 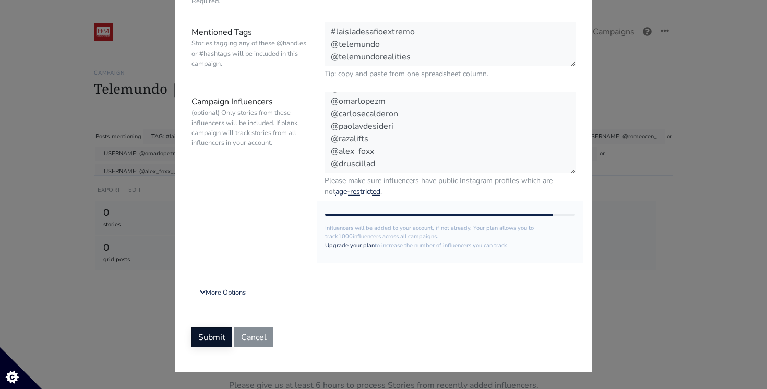 What do you see at coordinates (450, 74) in the screenshot?
I see `small: Tip: copy and paste from one spreadsheet column.` at bounding box center [450, 74].